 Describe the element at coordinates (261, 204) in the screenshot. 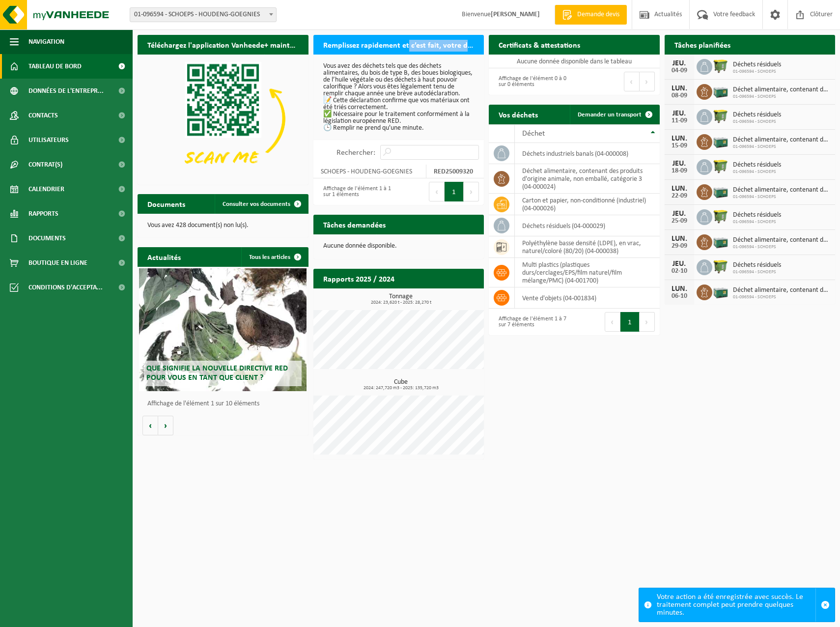

I see `a: Consulter vos documents` at that location.